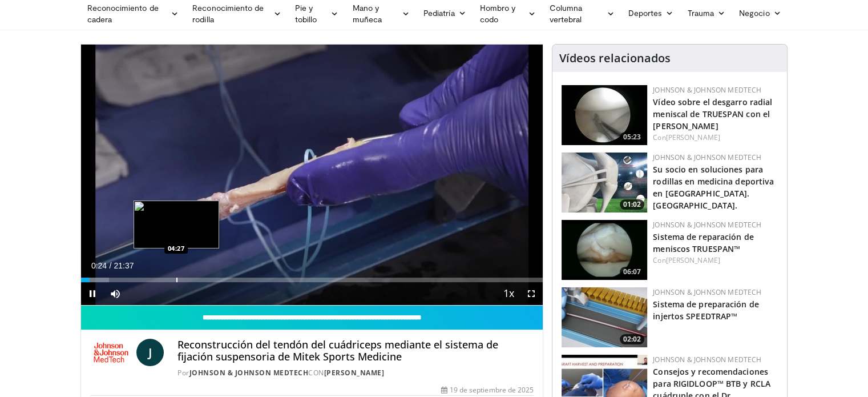  What do you see at coordinates (150, 352) in the screenshot?
I see `a: J` at bounding box center [150, 352].